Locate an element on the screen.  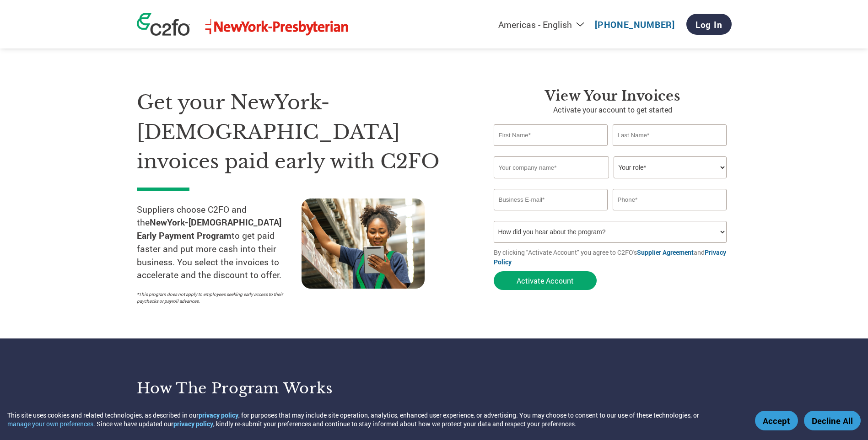
a: Log In is located at coordinates (708, 24).